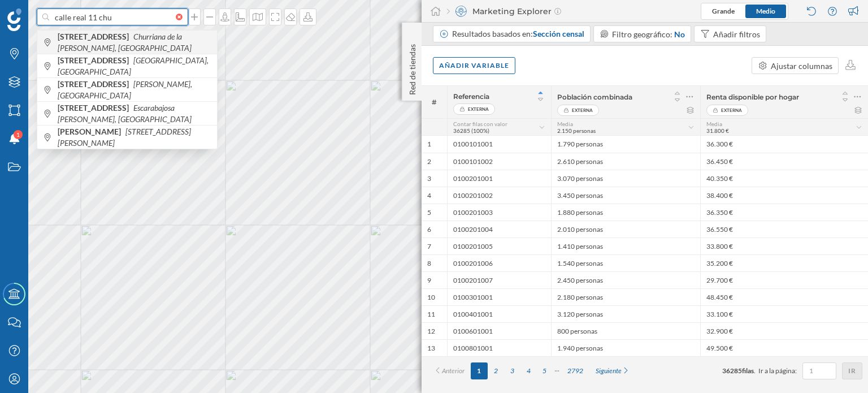 The width and height of the screenshot is (868, 393). I want to click on span: 12, so click(431, 331).